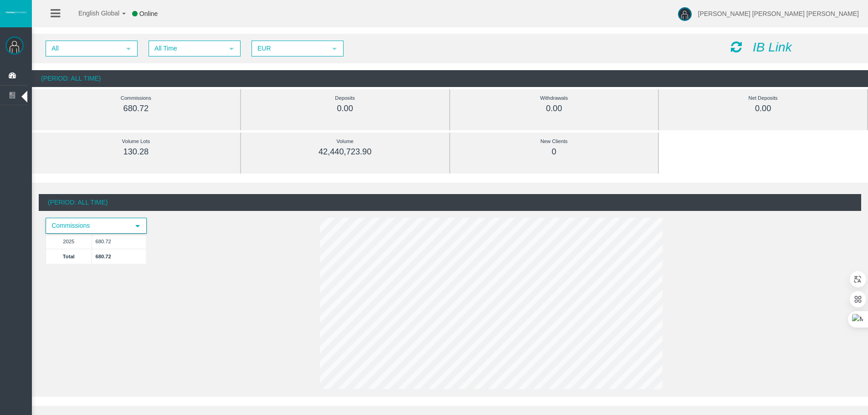 The width and height of the screenshot is (868, 415). I want to click on div: 130.28, so click(136, 152).